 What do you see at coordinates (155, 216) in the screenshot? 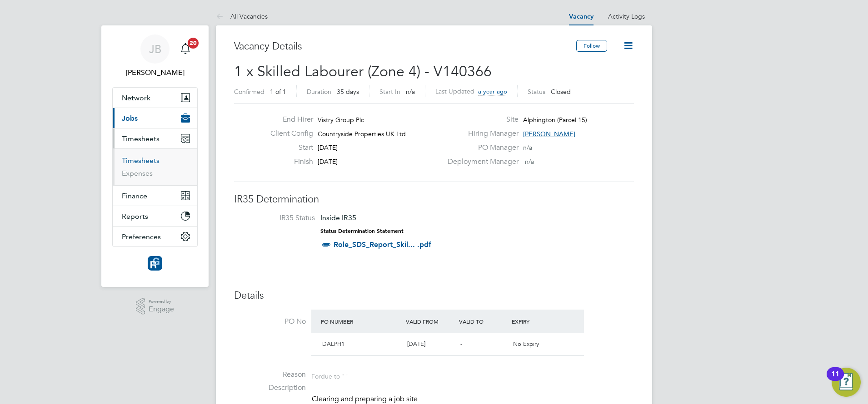
I see `button: Reports` at bounding box center [155, 216].